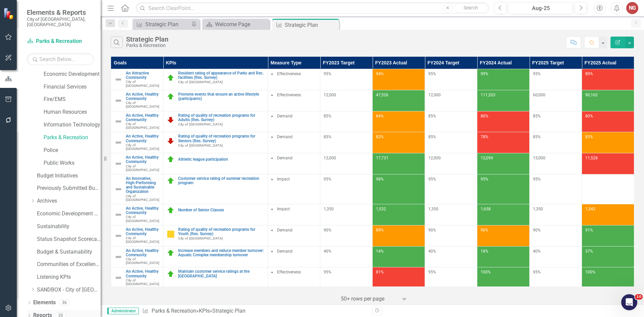  What do you see at coordinates (60, 59) in the screenshot?
I see `input: Search Below...` at bounding box center [60, 59].